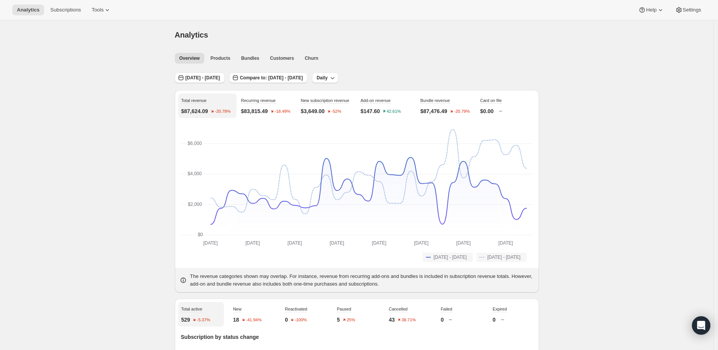 This screenshot has height=350, width=718. I want to click on text: $0, so click(200, 234).